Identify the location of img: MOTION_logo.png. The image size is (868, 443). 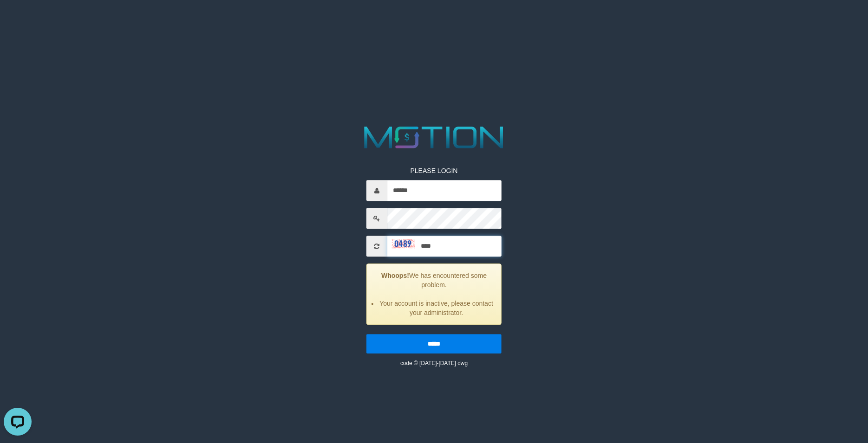
(434, 137).